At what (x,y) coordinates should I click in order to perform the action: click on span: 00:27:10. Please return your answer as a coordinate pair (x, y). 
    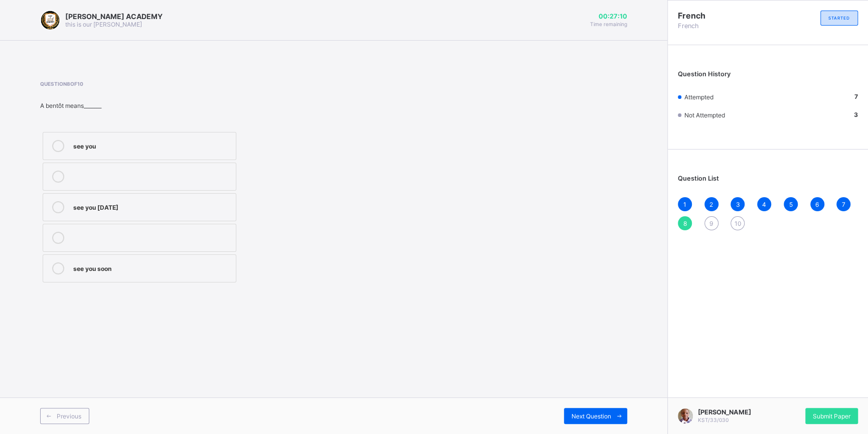
    Looking at the image, I should click on (608, 16).